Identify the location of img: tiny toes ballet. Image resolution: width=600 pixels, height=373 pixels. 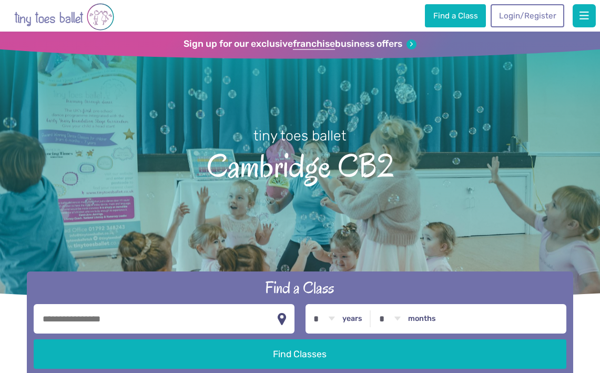
(64, 17).